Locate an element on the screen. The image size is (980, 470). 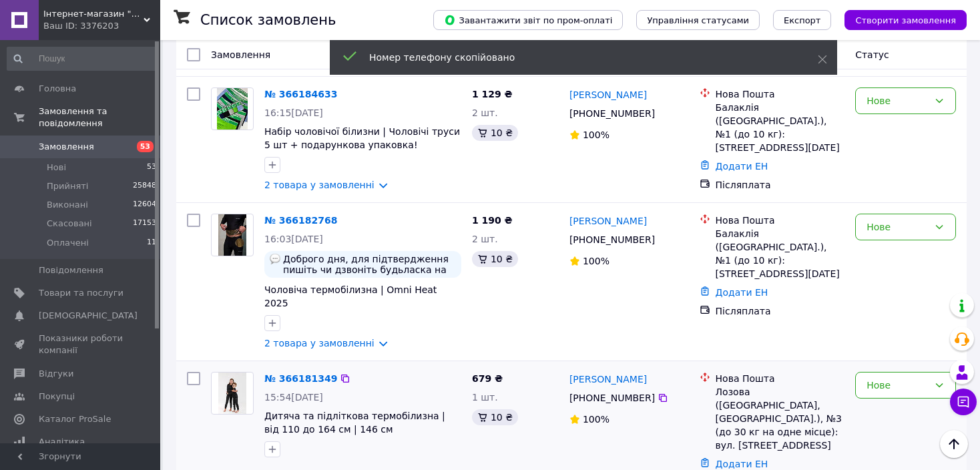
span: Показники роботи компанії is located at coordinates (81, 345).